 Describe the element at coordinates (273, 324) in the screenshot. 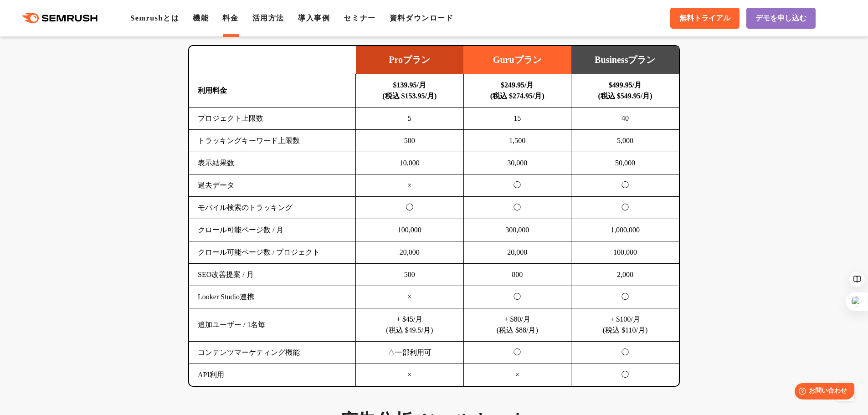

I see `td: 追加ユーザー / 1名毎` at that location.